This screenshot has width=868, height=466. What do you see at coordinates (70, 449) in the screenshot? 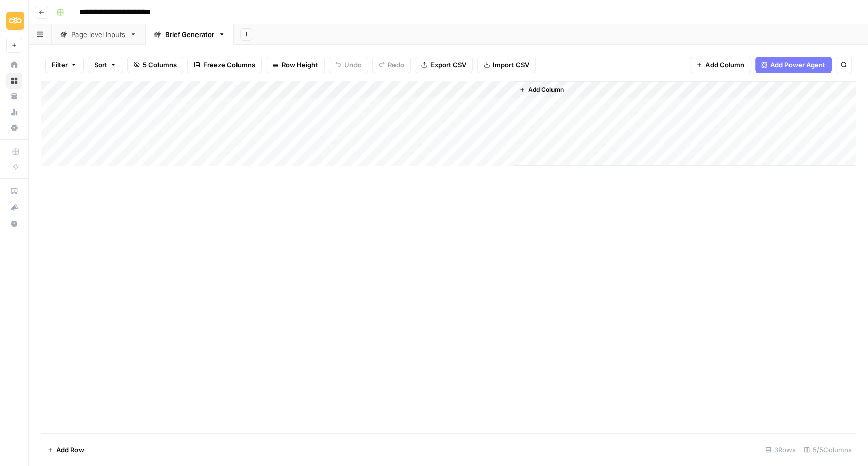
I see `span: Add Row` at bounding box center [70, 449].